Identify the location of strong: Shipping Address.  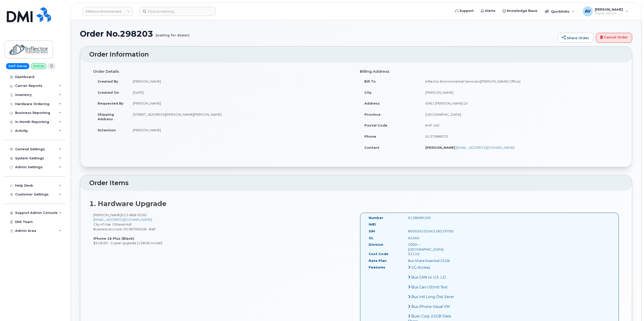
(106, 117).